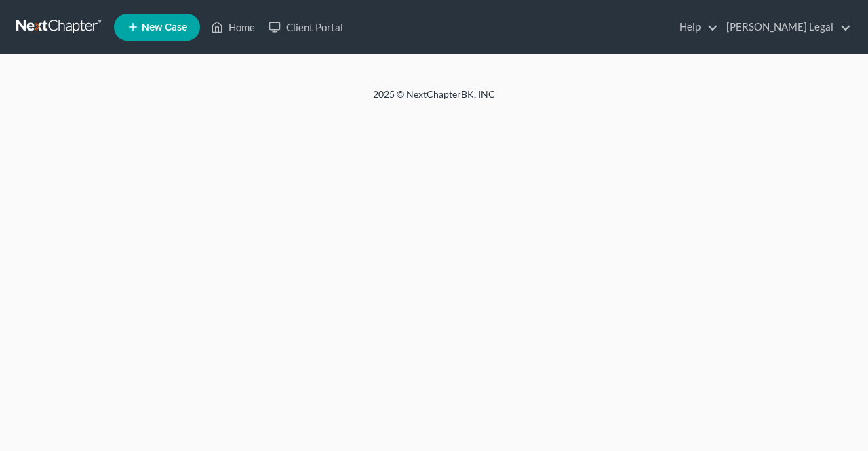 This screenshot has width=868, height=451. What do you see at coordinates (157, 27) in the screenshot?
I see `new-legal-case-button: New Case` at bounding box center [157, 27].